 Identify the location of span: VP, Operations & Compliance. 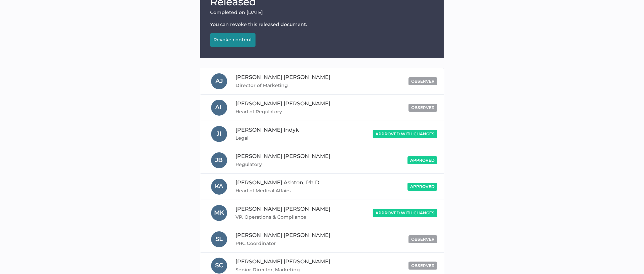
(286, 217).